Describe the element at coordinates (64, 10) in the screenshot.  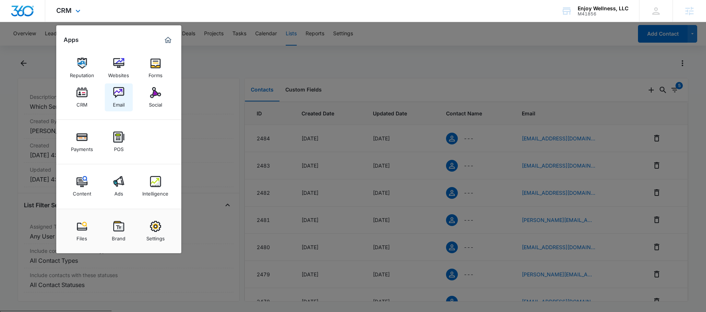
I see `span: CRM` at that location.